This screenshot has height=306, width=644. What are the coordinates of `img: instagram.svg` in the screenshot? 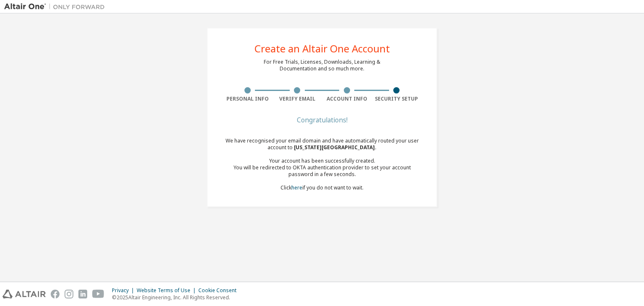 It's located at (69, 294).